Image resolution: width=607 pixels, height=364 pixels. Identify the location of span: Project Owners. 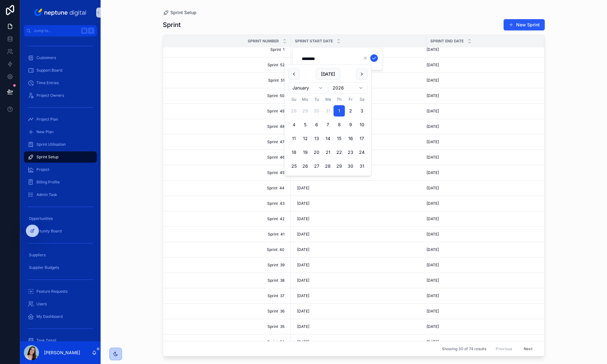
(50, 95).